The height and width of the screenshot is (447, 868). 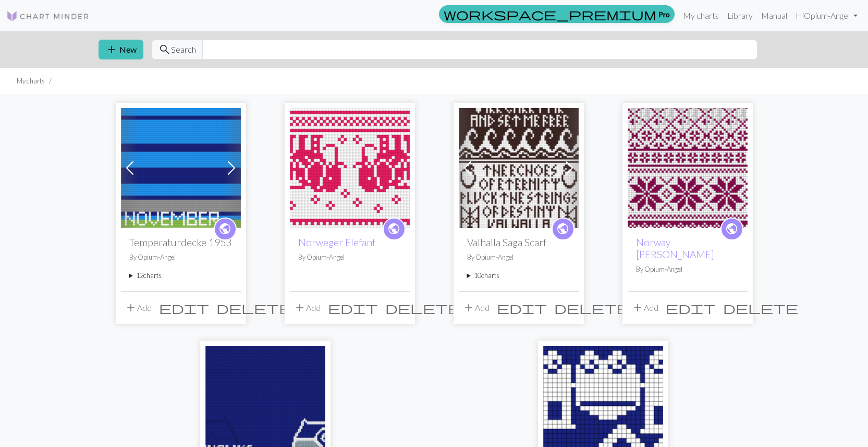 I want to click on h2: Valhalla Saga Scarf, so click(x=519, y=242).